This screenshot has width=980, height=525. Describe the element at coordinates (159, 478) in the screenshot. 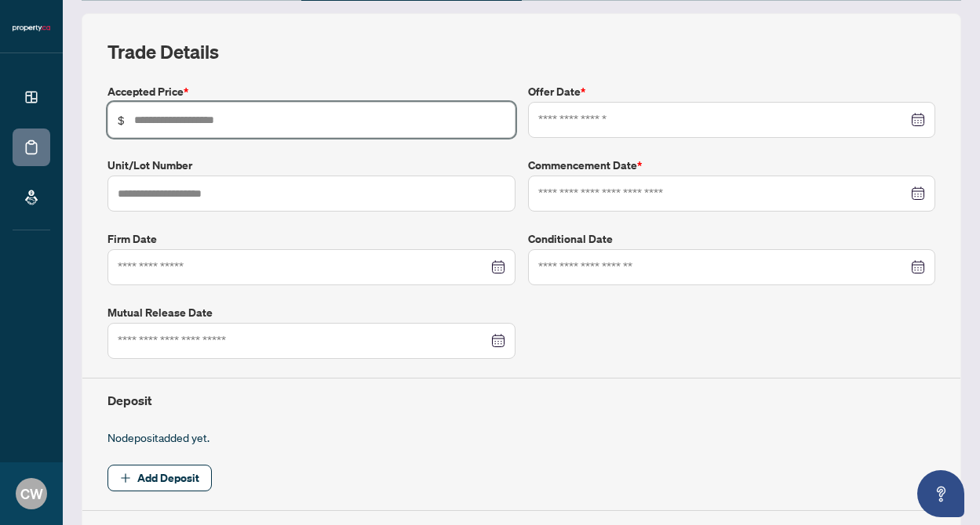

I see `button: Add Deposit` at that location.